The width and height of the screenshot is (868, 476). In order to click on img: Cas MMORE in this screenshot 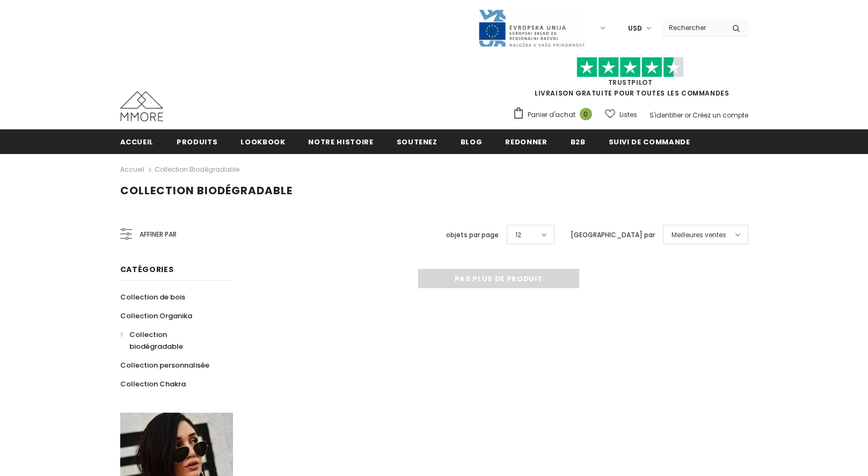, I will do `click(142, 106)`.